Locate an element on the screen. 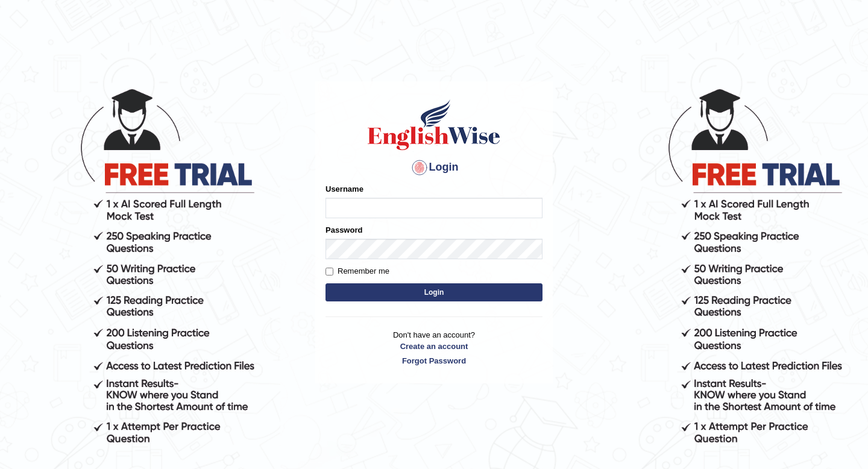 The width and height of the screenshot is (868, 469). button: Login is located at coordinates (434, 292).